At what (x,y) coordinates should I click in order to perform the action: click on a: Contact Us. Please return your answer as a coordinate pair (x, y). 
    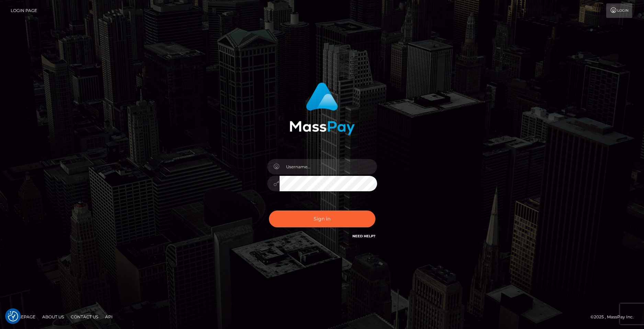
    Looking at the image, I should click on (85, 317).